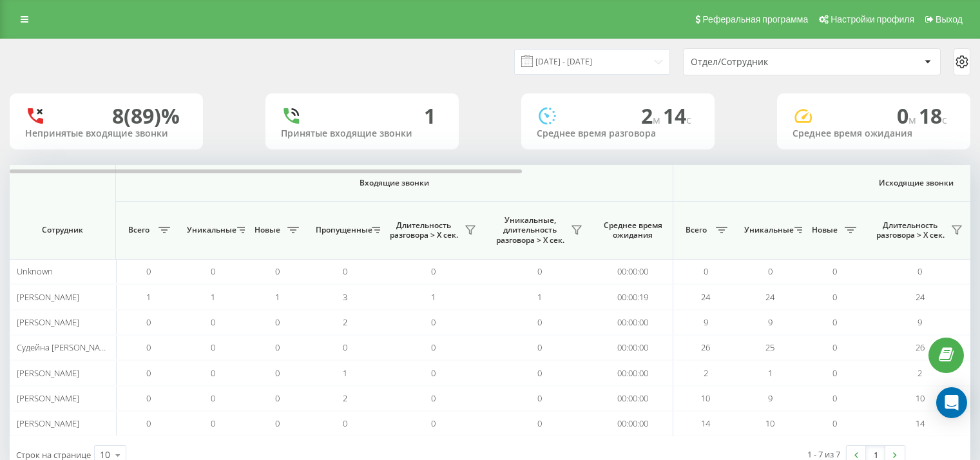 The height and width of the screenshot is (460, 980). What do you see at coordinates (633, 230) in the screenshot?
I see `span: Среднее время ожидания` at bounding box center [633, 230].